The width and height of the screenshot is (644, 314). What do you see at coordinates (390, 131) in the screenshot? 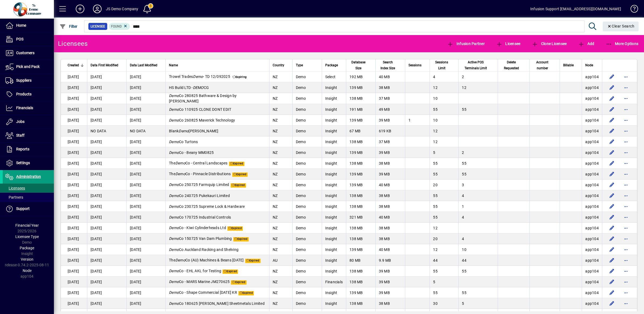
I see `td: 619 KB` at bounding box center [390, 131].